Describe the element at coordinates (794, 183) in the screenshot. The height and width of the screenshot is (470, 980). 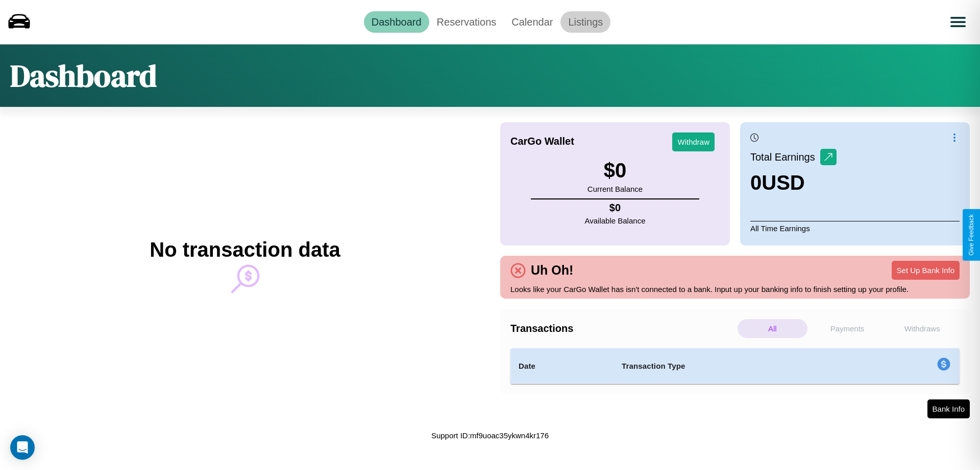
I see `h3: 0 USD` at that location.